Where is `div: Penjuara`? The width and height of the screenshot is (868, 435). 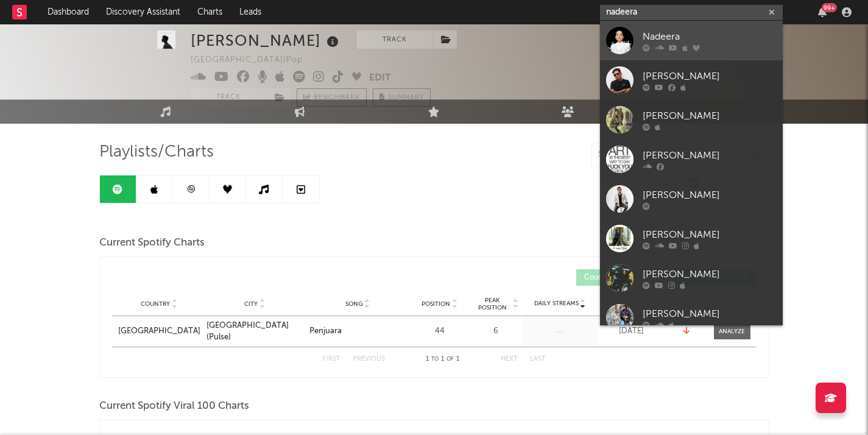
div: Penjuara is located at coordinates (325, 331).